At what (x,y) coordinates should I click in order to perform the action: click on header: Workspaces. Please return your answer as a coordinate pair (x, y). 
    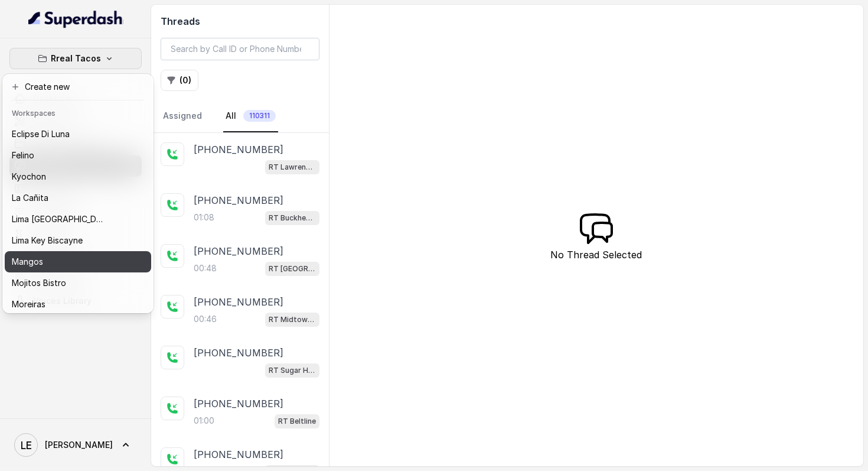
    Looking at the image, I should click on (78, 113).